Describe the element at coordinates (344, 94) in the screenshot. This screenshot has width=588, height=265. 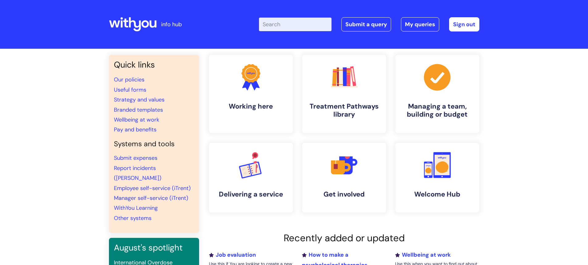
I see `a: Treatment Pathways library` at that location.